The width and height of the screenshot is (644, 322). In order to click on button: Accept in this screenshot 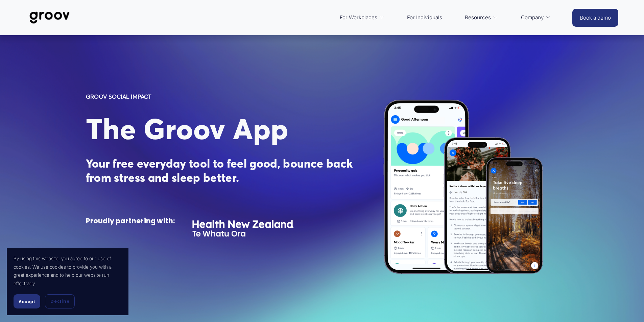, I will do `click(26, 302)`.